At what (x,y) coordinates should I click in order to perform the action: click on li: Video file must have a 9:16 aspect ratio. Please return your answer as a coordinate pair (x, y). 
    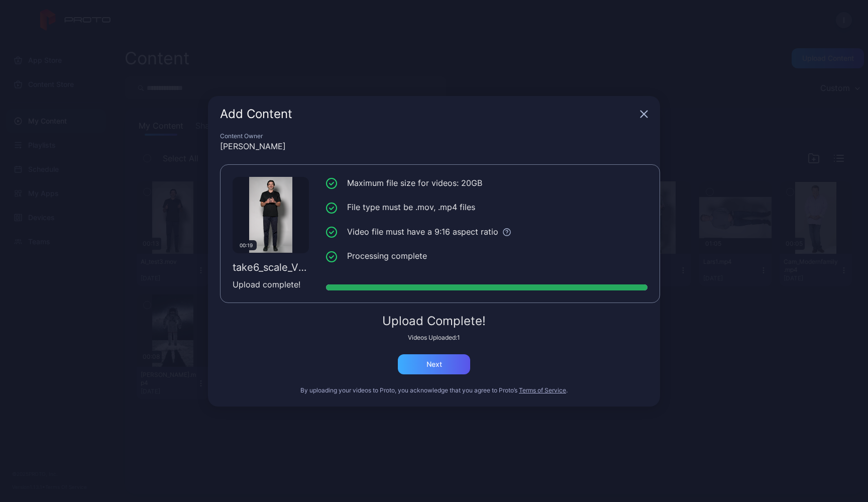
    Looking at the image, I should click on (487, 232).